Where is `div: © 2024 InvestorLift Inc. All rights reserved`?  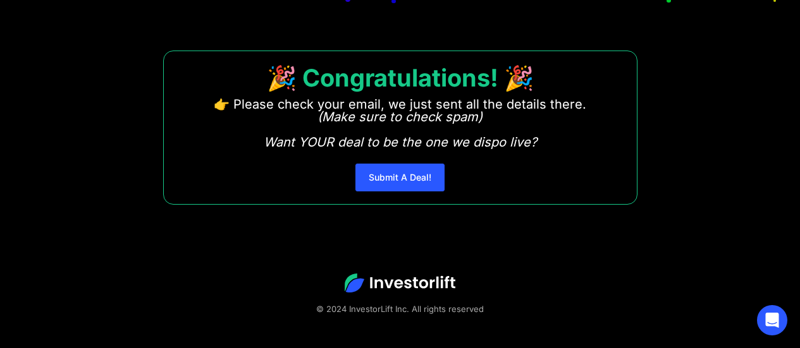
div: © 2024 InvestorLift Inc. All rights reserved is located at coordinates (400, 309).